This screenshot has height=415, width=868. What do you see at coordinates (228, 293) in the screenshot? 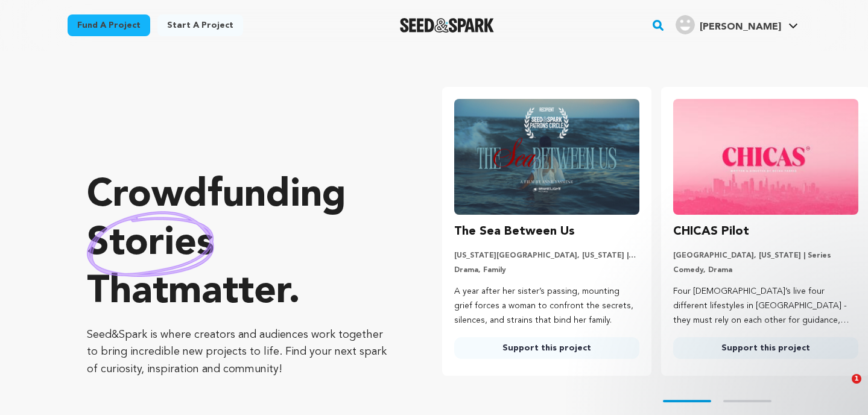
I see `span: matter` at bounding box center [228, 293].